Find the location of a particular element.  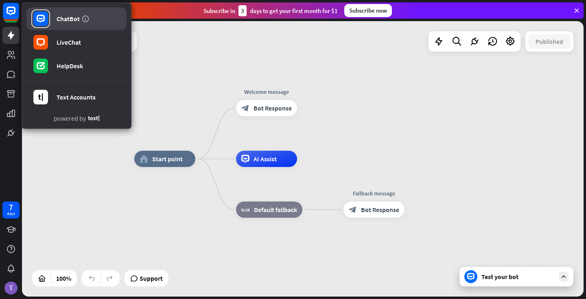

span: Support is located at coordinates (151, 279).